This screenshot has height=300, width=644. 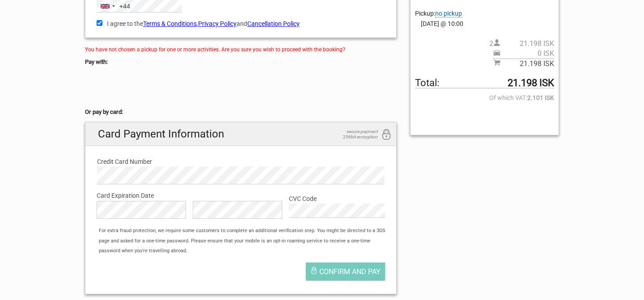 I want to click on h5: Pay with:, so click(x=241, y=62).